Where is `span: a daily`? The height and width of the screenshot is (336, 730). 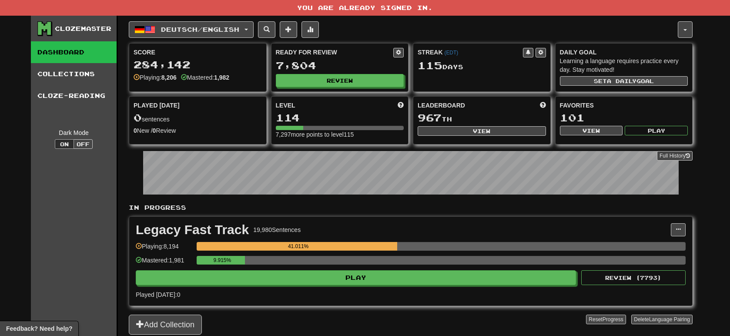 span: a daily is located at coordinates (621, 81).